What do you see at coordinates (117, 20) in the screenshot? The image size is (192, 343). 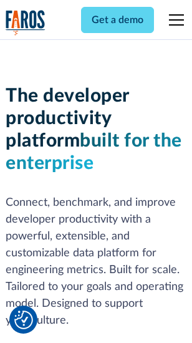 I see `a: Get a demo` at bounding box center [117, 20].